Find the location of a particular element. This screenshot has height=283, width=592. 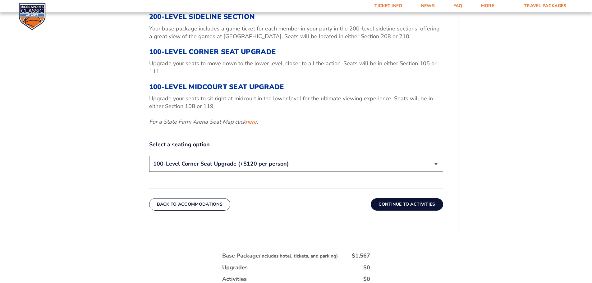

label: Select a seating option is located at coordinates (296, 144).